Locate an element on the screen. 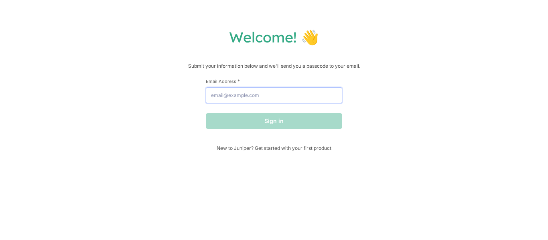 The image size is (548, 240). span: This field is required. is located at coordinates (239, 81).